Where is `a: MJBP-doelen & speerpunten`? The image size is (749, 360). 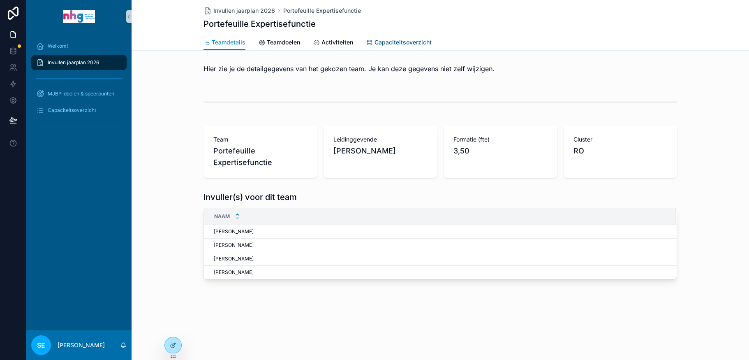 a: MJBP-doelen & speerpunten is located at coordinates (79, 94).